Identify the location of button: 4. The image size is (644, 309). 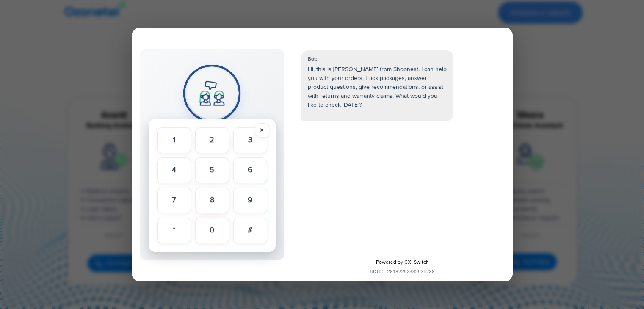
(174, 170).